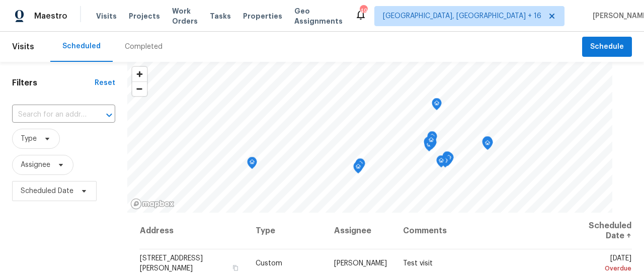  What do you see at coordinates (49, 115) in the screenshot?
I see `input: Search for an address...` at bounding box center [49, 115].